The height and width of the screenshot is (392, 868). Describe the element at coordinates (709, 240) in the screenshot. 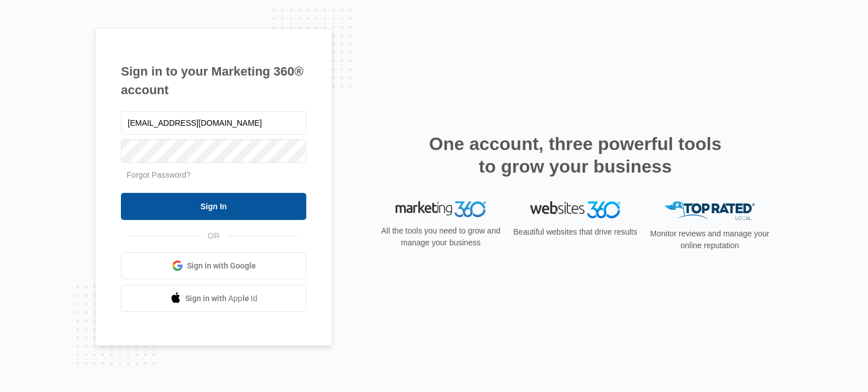

I see `p: Monitor reviews and manage your online reputation` at that location.